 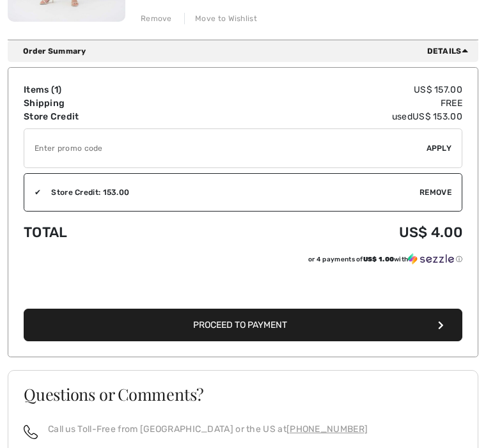 What do you see at coordinates (439, 148) in the screenshot?
I see `span: Apply` at bounding box center [439, 148].